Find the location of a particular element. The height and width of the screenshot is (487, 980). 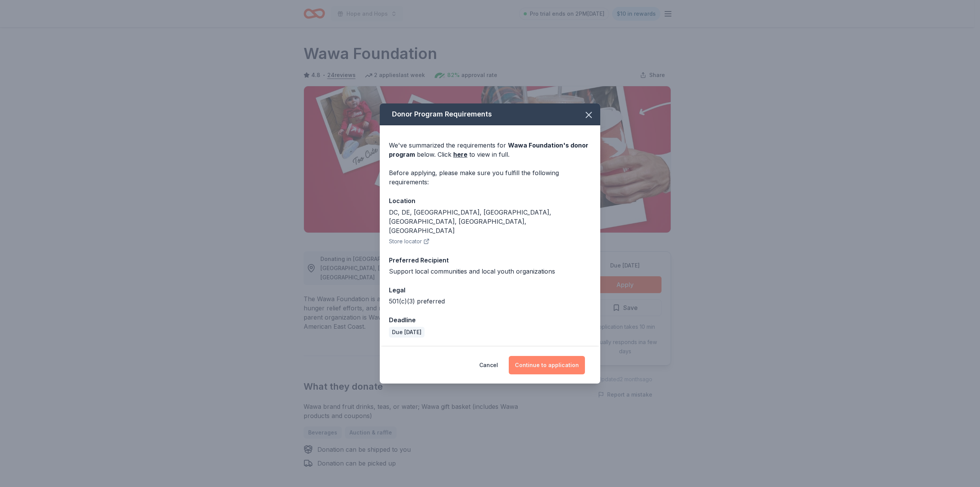

div: 501(c)(3) preferred is located at coordinates (490, 301).